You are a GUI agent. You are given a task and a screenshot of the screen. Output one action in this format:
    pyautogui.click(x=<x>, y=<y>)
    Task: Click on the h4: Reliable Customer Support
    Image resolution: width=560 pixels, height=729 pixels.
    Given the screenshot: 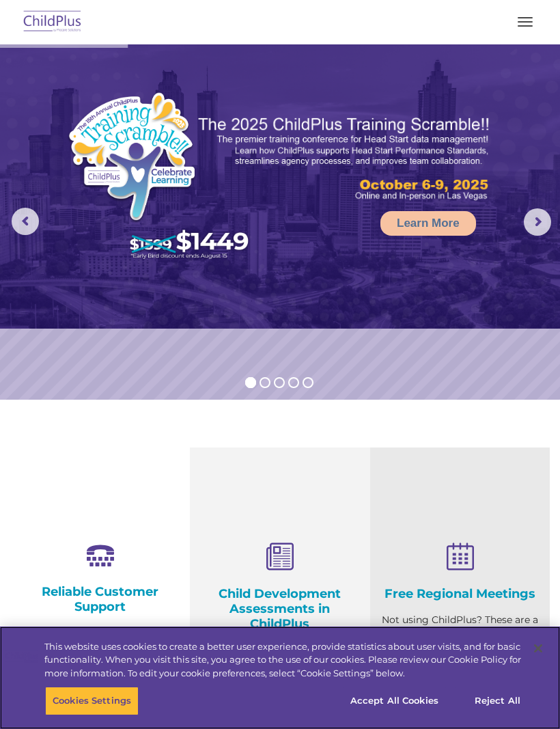 What is the action you would take?
    pyautogui.click(x=100, y=599)
    